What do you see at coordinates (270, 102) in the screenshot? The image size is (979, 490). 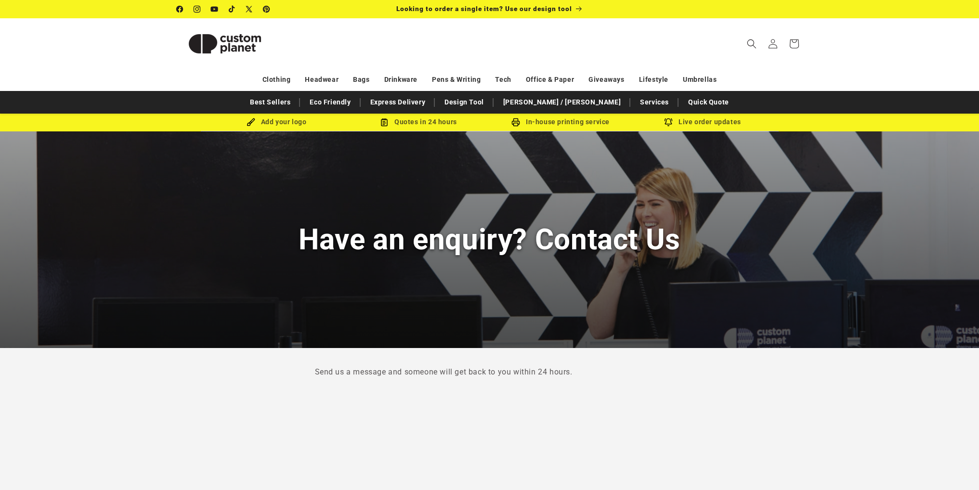 I see `a: Best Sellers` at bounding box center [270, 102].